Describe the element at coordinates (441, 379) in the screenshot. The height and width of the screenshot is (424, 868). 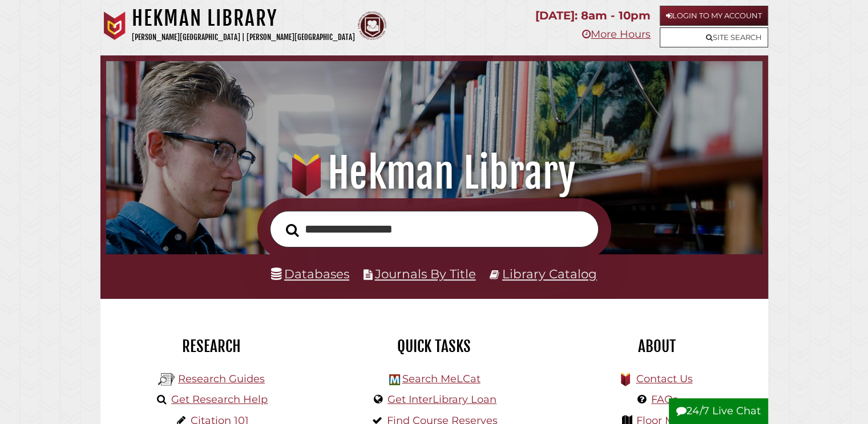
I see `a: Search MeLCat` at that location.